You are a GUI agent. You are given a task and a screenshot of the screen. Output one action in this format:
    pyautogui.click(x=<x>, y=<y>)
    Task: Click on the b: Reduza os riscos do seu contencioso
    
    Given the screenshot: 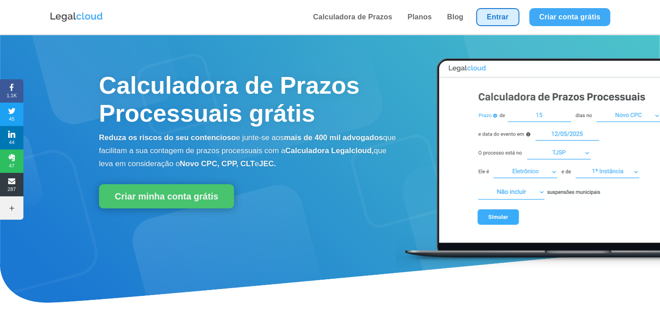 What is the action you would take?
    pyautogui.click(x=168, y=137)
    